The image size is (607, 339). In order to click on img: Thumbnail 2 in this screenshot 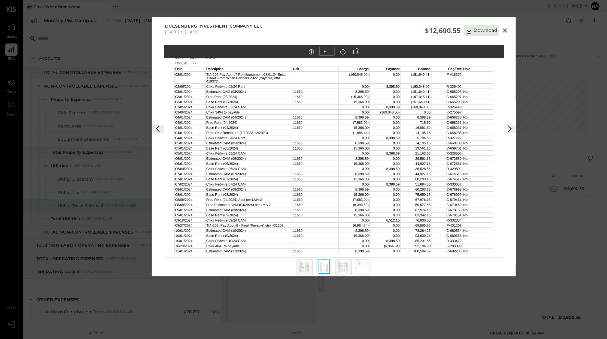, I will do `click(324, 267)`.